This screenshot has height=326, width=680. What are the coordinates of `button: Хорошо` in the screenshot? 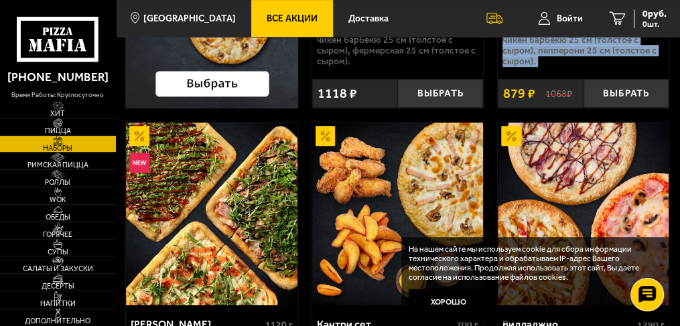 It's located at (448, 303).